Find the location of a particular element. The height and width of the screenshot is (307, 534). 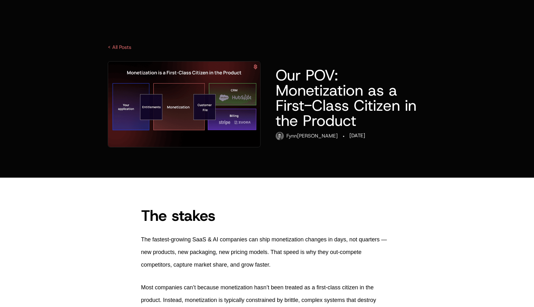

span: The stakes is located at coordinates (178, 215).